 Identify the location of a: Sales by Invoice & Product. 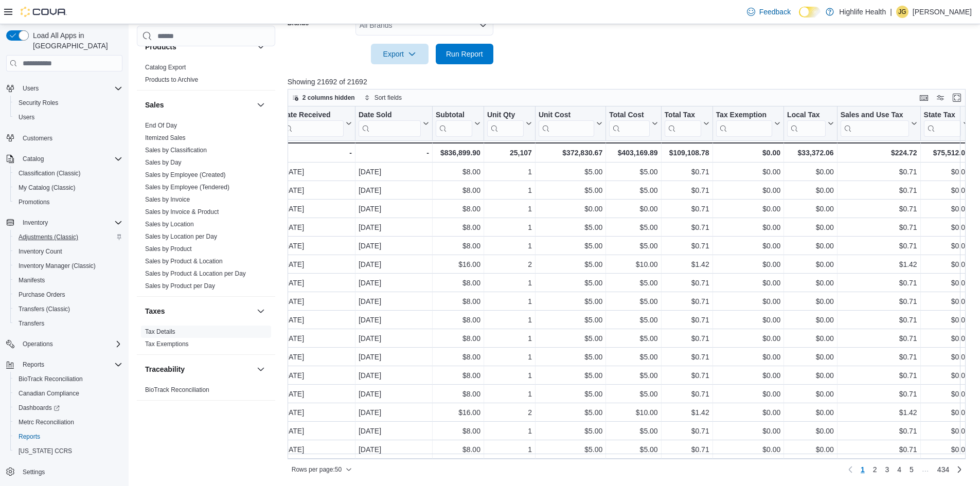
(182, 212).